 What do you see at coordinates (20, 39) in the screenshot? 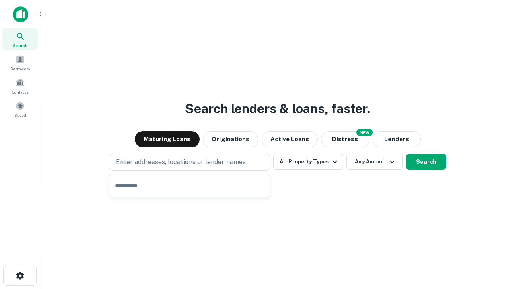
I see `a: Search` at bounding box center [20, 39].